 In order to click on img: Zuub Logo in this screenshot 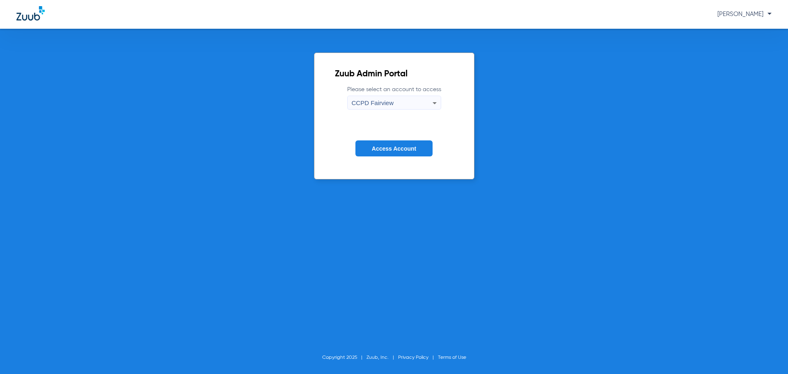, I will do `click(30, 13)`.